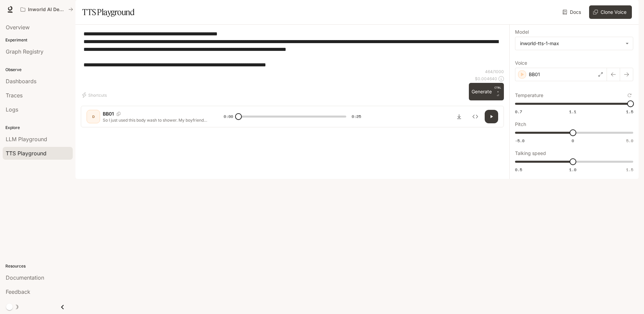 This screenshot has height=314, width=644. Describe the element at coordinates (498, 90) in the screenshot. I see `p: CTRL +` at that location.